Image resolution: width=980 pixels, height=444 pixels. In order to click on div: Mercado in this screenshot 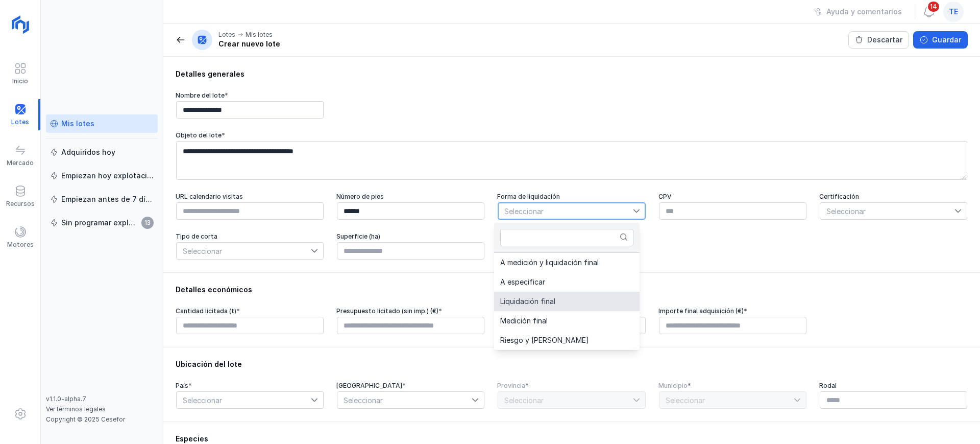, I will do `click(20, 163)`.